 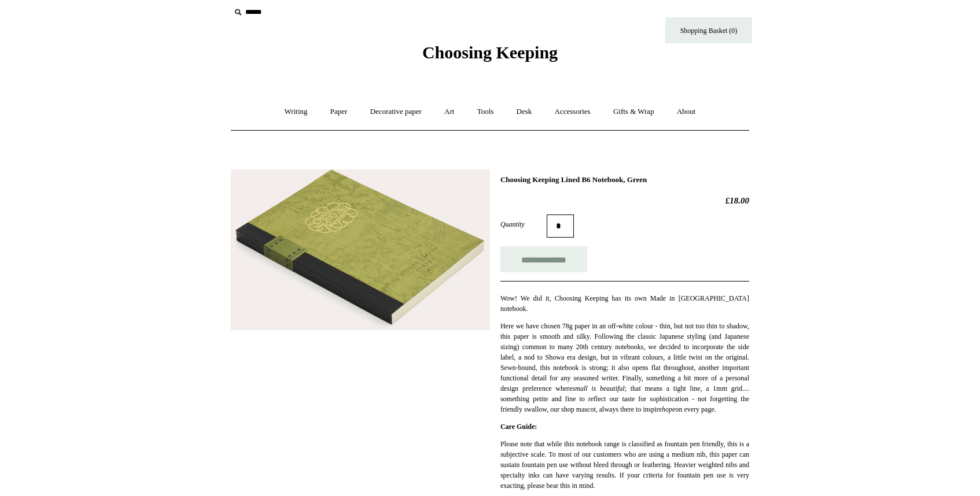 What do you see at coordinates (708, 30) in the screenshot?
I see `a: Shopping Basket (0)` at bounding box center [708, 30].